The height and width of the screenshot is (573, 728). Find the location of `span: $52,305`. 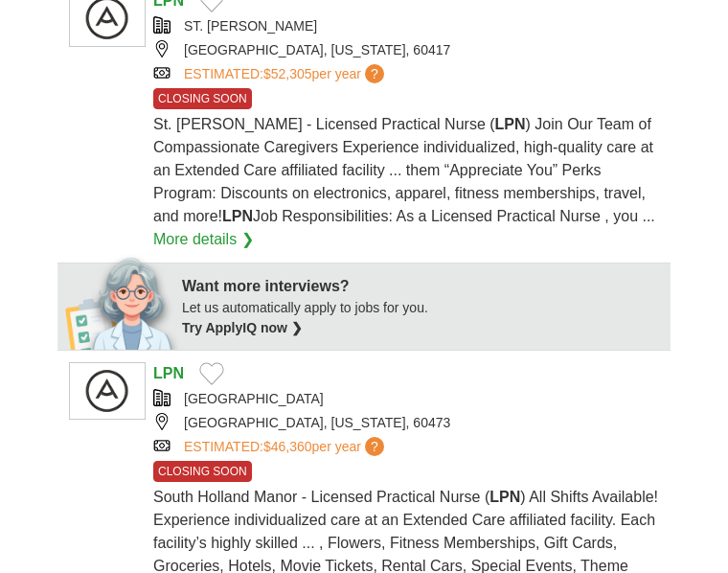

span: $52,305 is located at coordinates (288, 73).